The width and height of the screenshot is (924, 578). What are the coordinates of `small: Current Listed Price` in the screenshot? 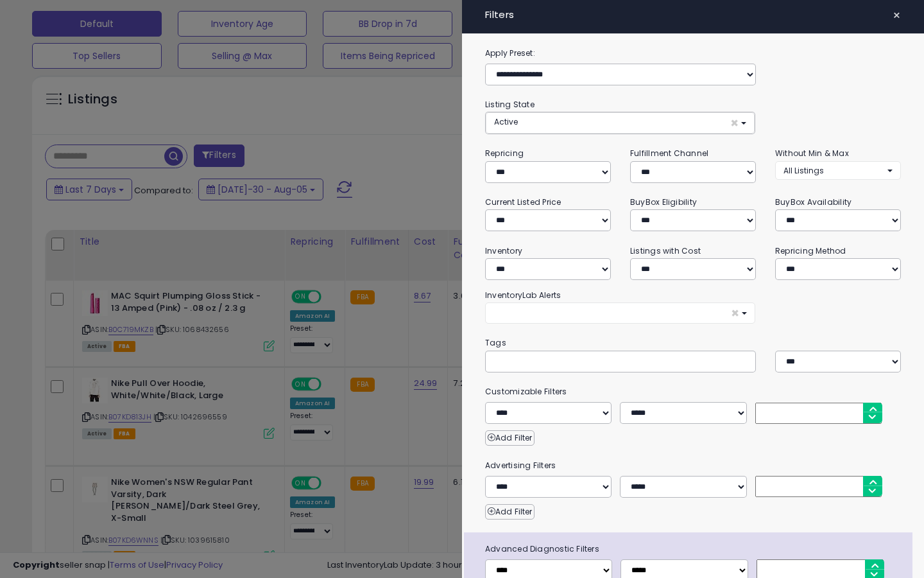 It's located at (523, 202).